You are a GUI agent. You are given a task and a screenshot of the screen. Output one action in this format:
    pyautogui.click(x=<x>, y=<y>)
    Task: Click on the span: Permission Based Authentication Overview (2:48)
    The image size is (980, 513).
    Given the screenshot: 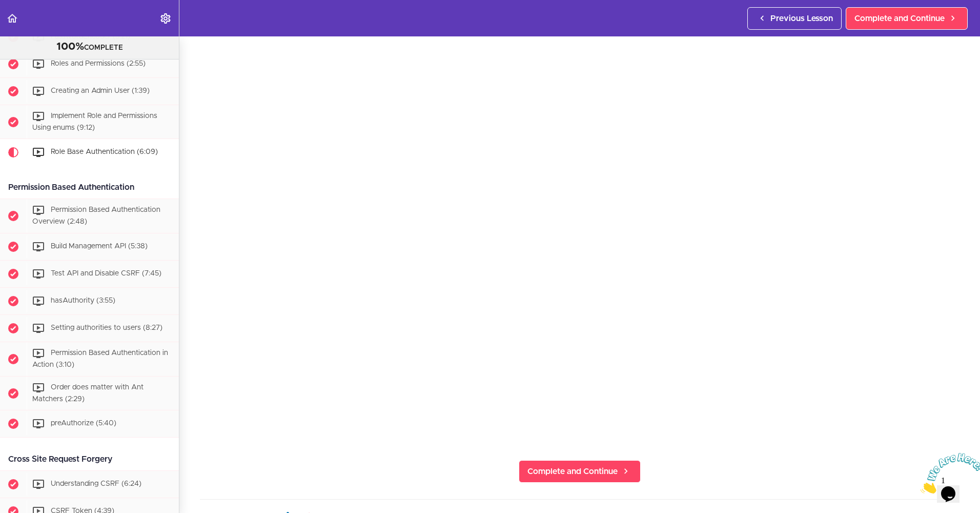 What is the action you would take?
    pyautogui.click(x=97, y=216)
    